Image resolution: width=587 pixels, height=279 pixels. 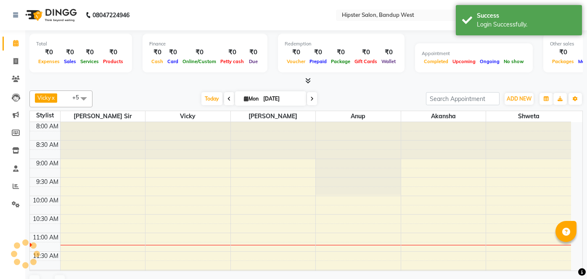 I want to click on span: Sales, so click(x=70, y=61).